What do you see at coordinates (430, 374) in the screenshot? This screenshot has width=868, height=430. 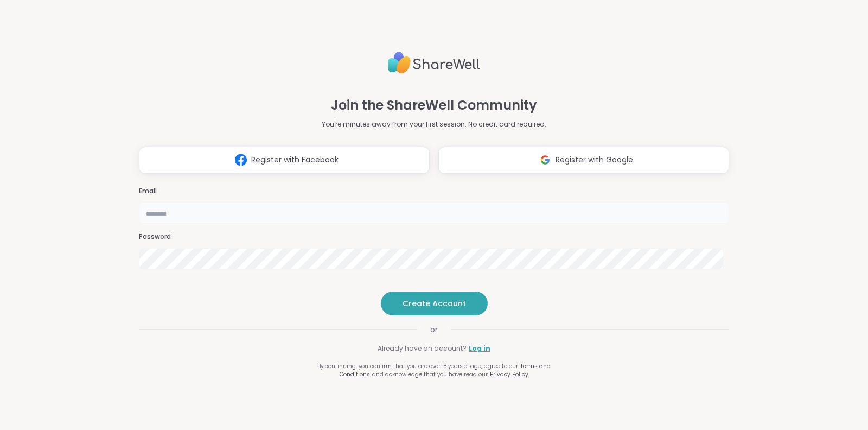 I see `span: and acknowledge that you have read our` at bounding box center [430, 374].